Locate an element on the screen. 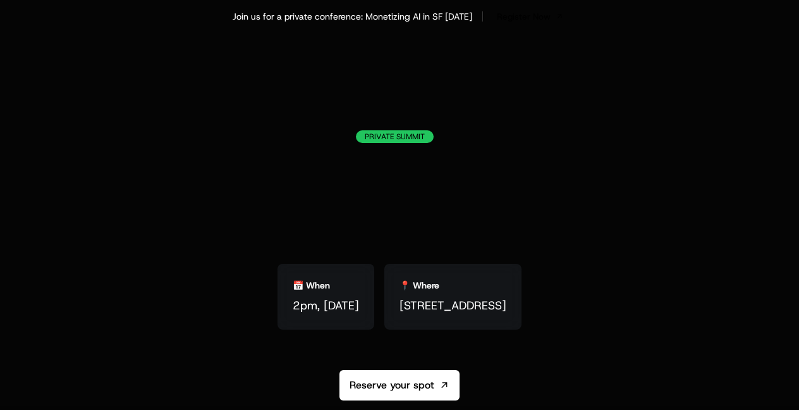 The width and height of the screenshot is (799, 410). div: Private Summit is located at coordinates (395, 137).